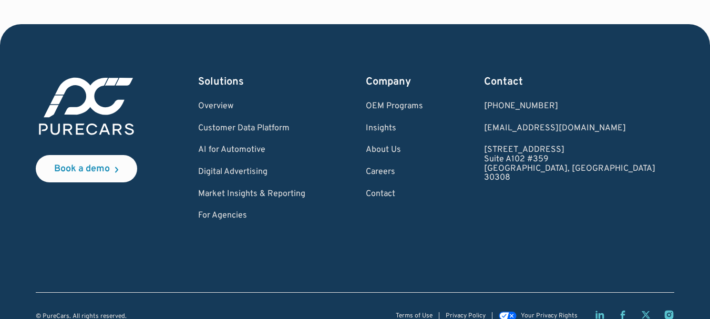  What do you see at coordinates (252, 129) in the screenshot?
I see `a: Customer Data Platform` at bounding box center [252, 129].